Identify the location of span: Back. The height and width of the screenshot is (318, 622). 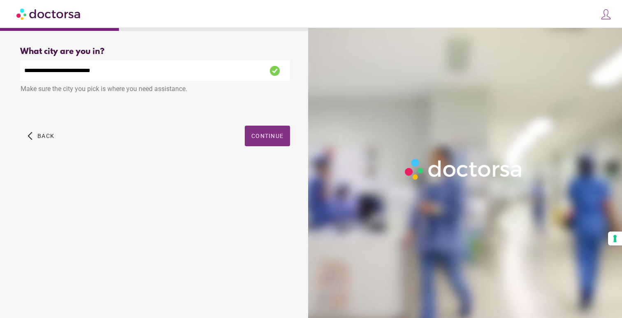
(46, 136).